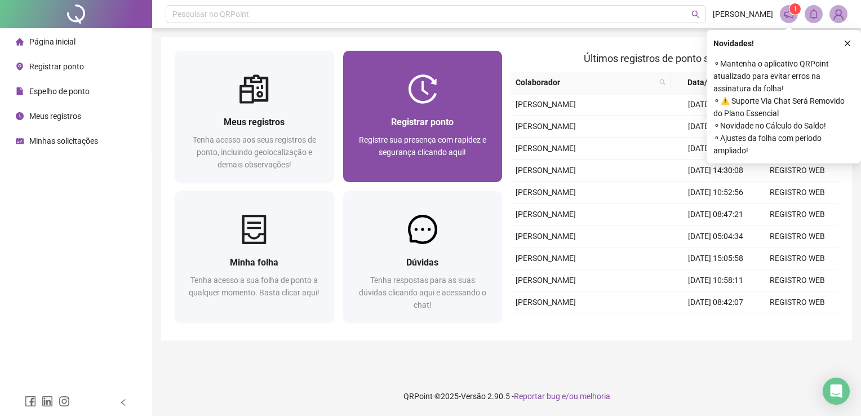 The width and height of the screenshot is (861, 416). What do you see at coordinates (789, 14) in the screenshot?
I see `span: notification` at bounding box center [789, 14].